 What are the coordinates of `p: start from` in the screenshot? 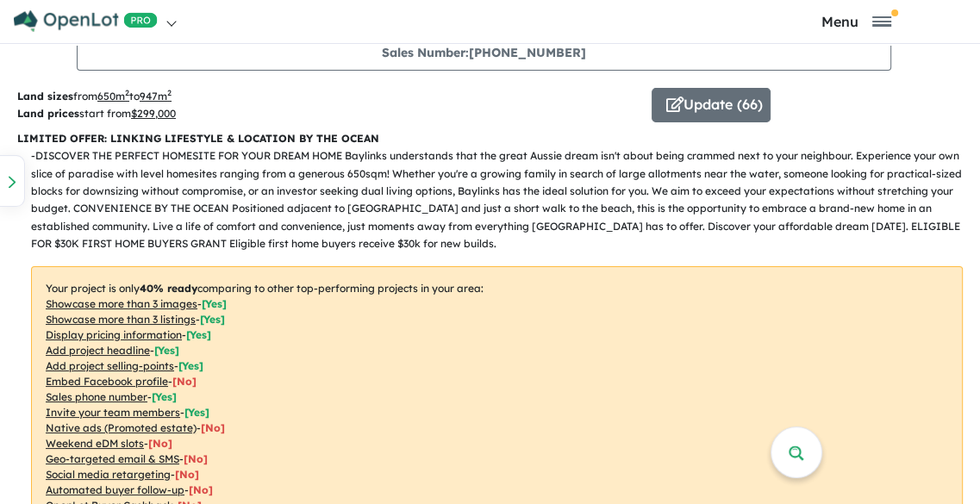 It's located at (328, 114).